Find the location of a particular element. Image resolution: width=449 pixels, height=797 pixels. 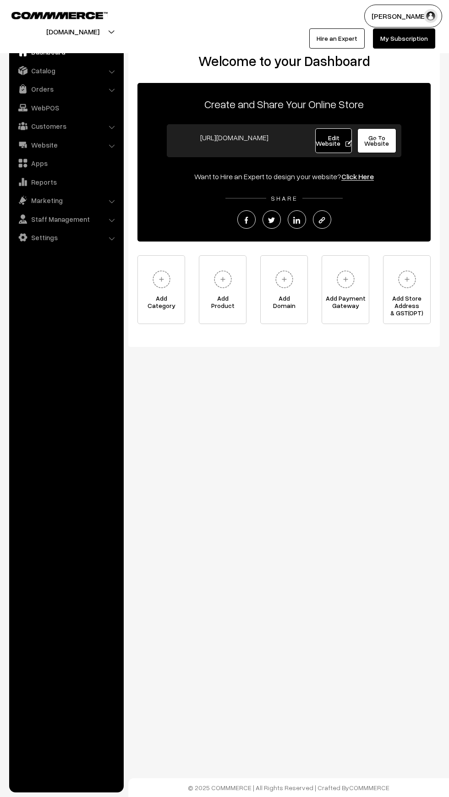

img: COMMMERCE is located at coordinates (60, 15).